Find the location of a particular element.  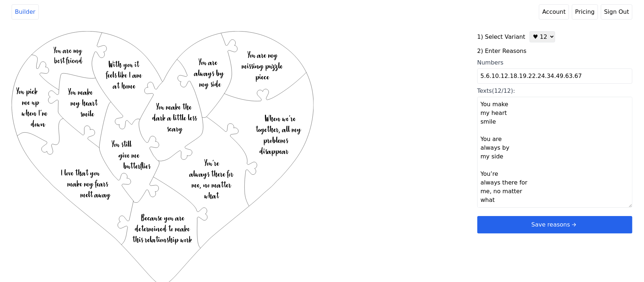

text: piece is located at coordinates (263, 77).